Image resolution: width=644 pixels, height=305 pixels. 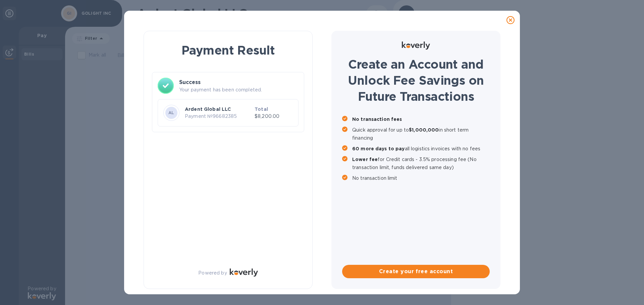 What do you see at coordinates (274, 116) in the screenshot?
I see `p: $8,200.00` at bounding box center [274, 116].